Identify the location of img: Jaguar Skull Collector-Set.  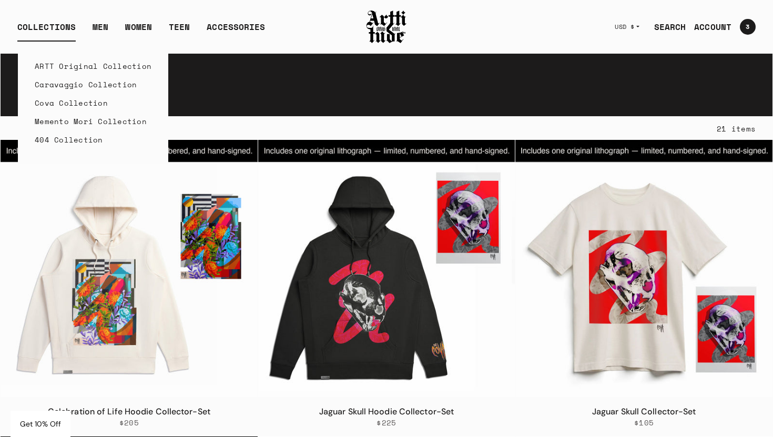
(643, 268).